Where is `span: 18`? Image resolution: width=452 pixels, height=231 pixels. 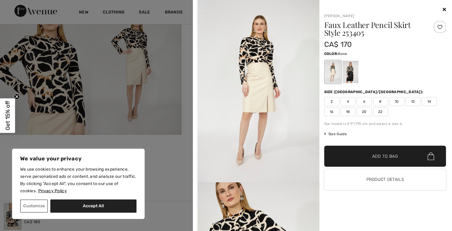 span: 18 is located at coordinates (348, 112).